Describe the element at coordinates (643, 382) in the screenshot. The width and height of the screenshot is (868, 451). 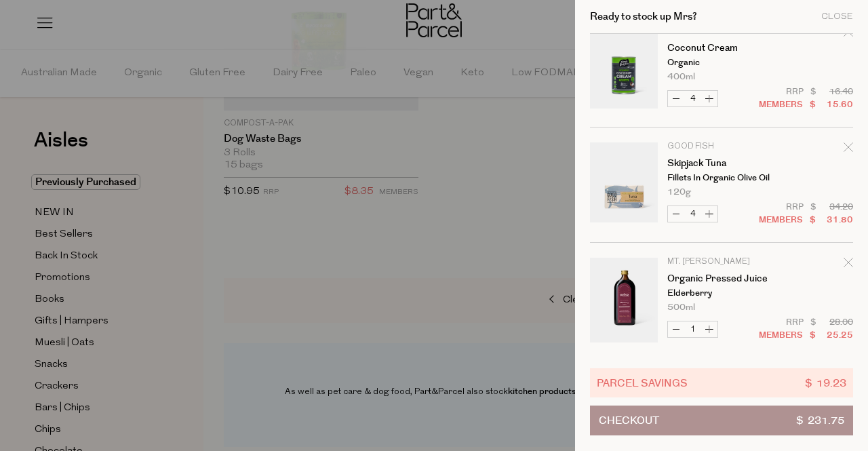
I see `span: Parcel Savings` at that location.